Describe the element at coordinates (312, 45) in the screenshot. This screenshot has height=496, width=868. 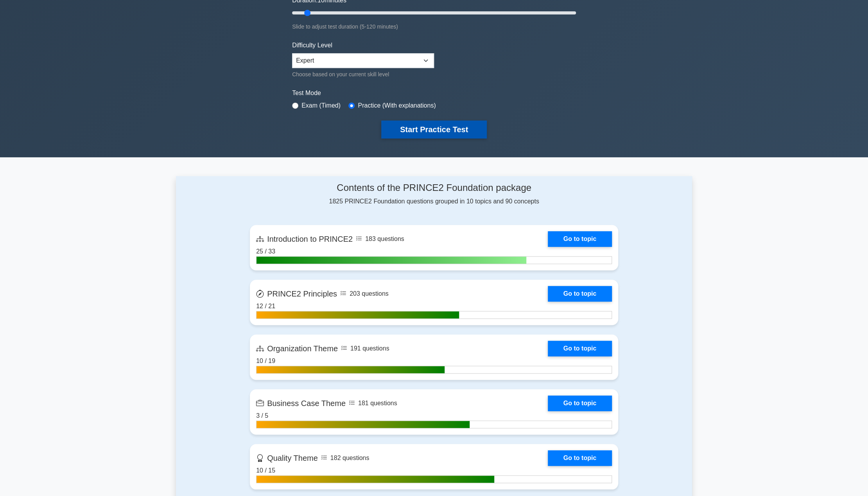
I see `label: Difficulty Level` at that location.